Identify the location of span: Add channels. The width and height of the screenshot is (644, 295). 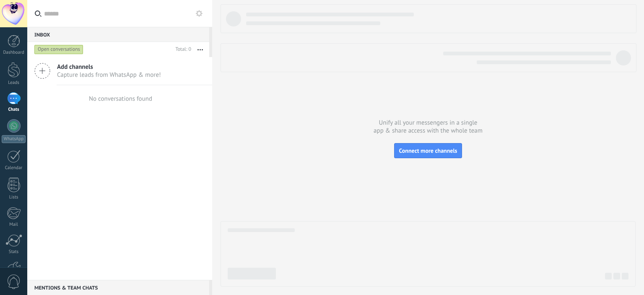
(109, 67).